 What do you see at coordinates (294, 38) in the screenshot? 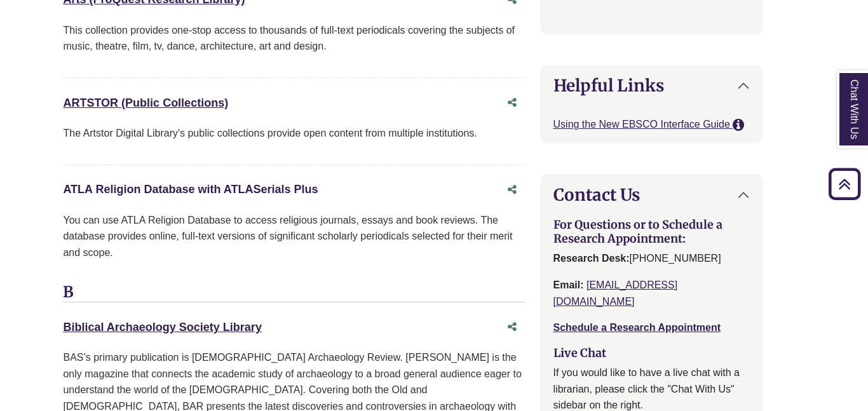
I see `p: This collection provides one-stop access to thousands of full-text periodicals covering the subje...` at bounding box center [294, 38].